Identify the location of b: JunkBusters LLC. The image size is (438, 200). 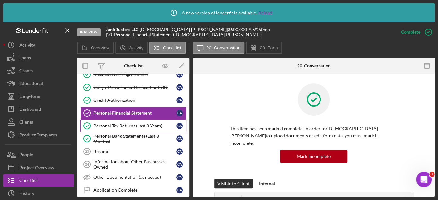
(122, 29).